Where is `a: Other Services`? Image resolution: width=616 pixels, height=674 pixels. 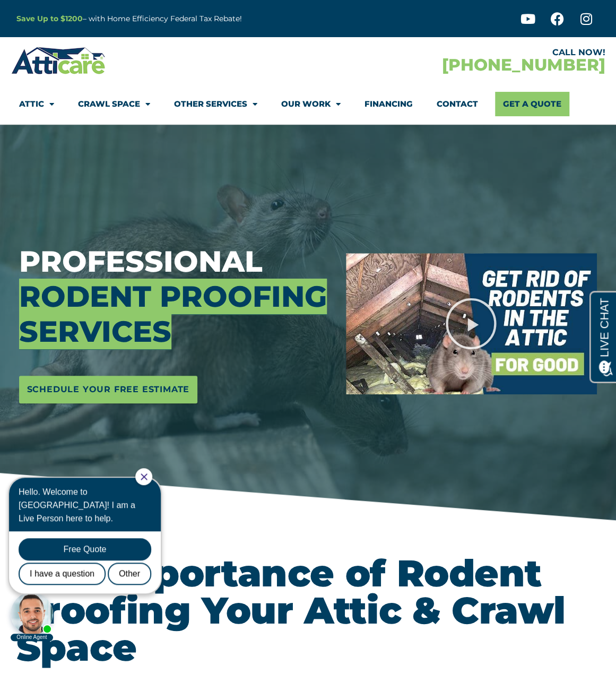
a: Other Services is located at coordinates (216, 104).